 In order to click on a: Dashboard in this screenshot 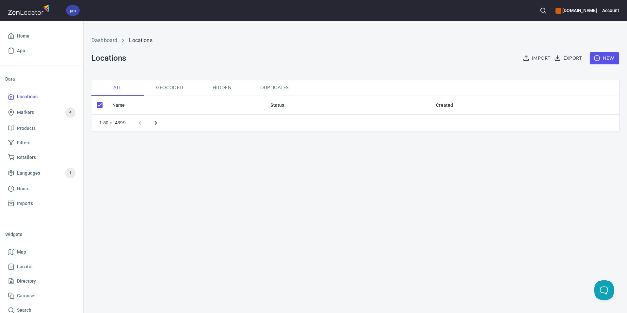, I will do `click(104, 40)`.